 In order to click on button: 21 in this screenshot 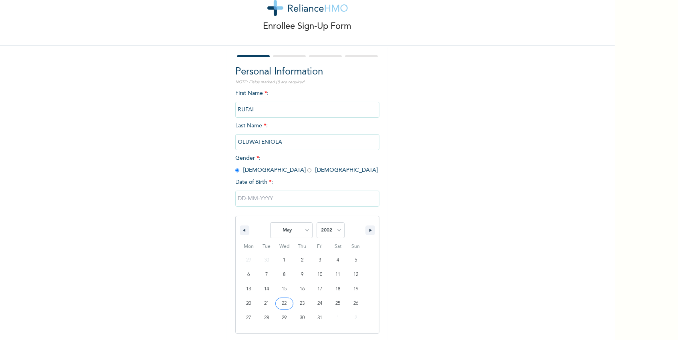, I will do `click(267, 304)`.